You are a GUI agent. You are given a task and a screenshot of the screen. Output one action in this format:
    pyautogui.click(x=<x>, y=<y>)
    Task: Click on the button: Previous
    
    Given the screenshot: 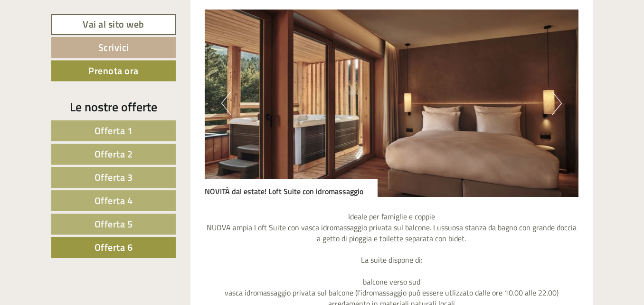 What is the action you would take?
    pyautogui.click(x=226, y=103)
    